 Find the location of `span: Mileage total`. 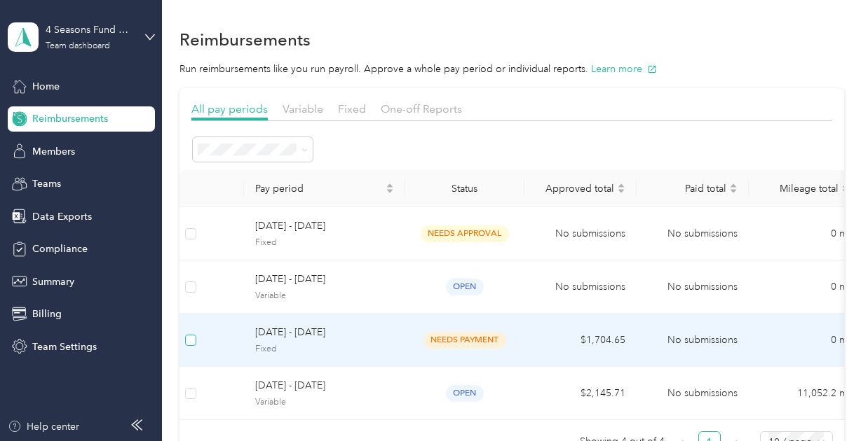

span: Mileage total is located at coordinates (800, 188).